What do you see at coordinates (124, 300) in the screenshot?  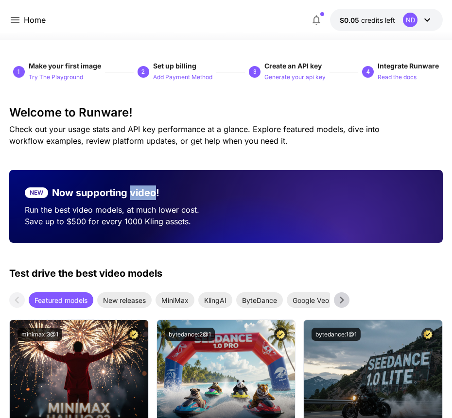 I see `span: New releases` at bounding box center [124, 300].